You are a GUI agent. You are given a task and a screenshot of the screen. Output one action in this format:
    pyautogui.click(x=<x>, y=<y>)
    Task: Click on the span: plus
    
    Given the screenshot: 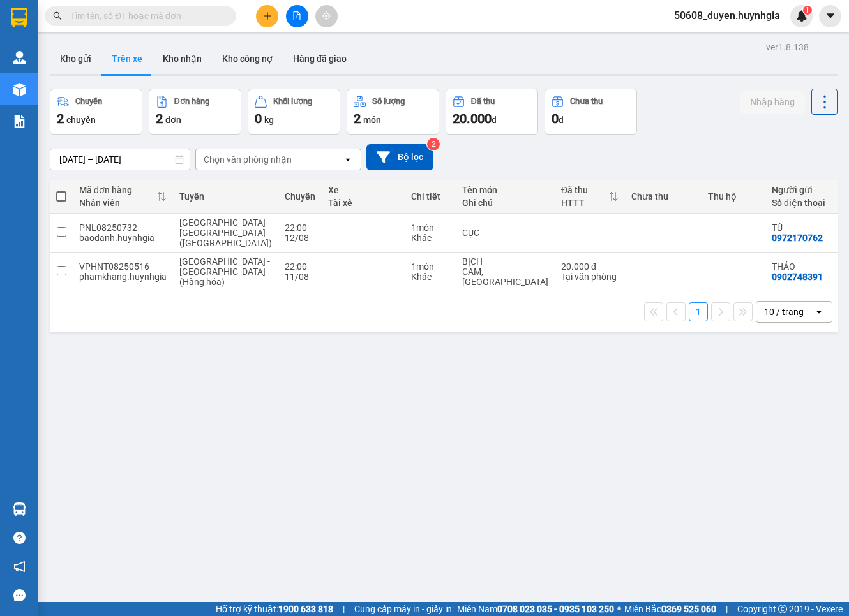 What is the action you would take?
    pyautogui.click(x=267, y=16)
    